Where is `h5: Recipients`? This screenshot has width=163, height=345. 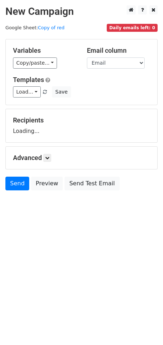
h5: Recipients is located at coordinates (82, 120).